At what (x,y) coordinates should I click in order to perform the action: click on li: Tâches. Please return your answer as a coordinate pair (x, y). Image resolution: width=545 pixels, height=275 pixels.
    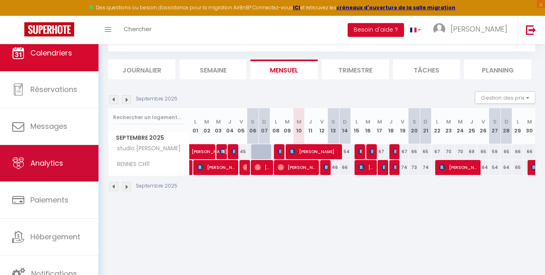
    Looking at the image, I should click on (426, 69).